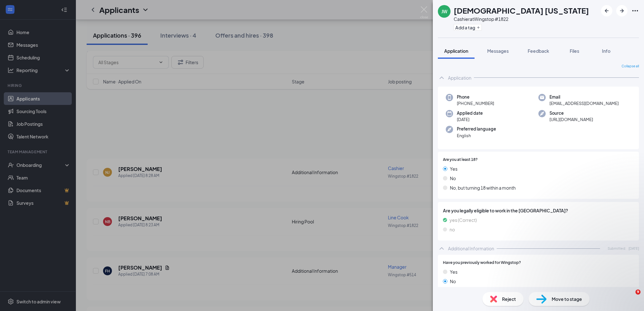  Describe the element at coordinates (571, 113) in the screenshot. I see `span: Source` at that location.